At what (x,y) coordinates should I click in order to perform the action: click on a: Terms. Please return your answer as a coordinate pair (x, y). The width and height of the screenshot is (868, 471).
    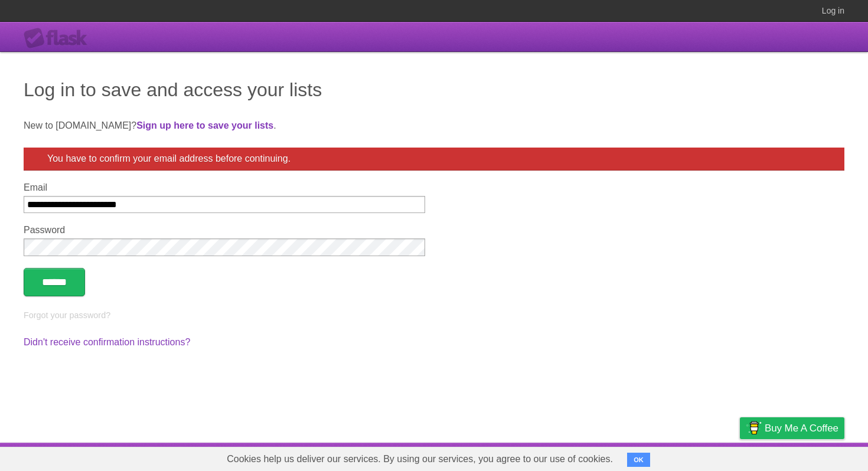
    Looking at the image, I should click on (698, 457).